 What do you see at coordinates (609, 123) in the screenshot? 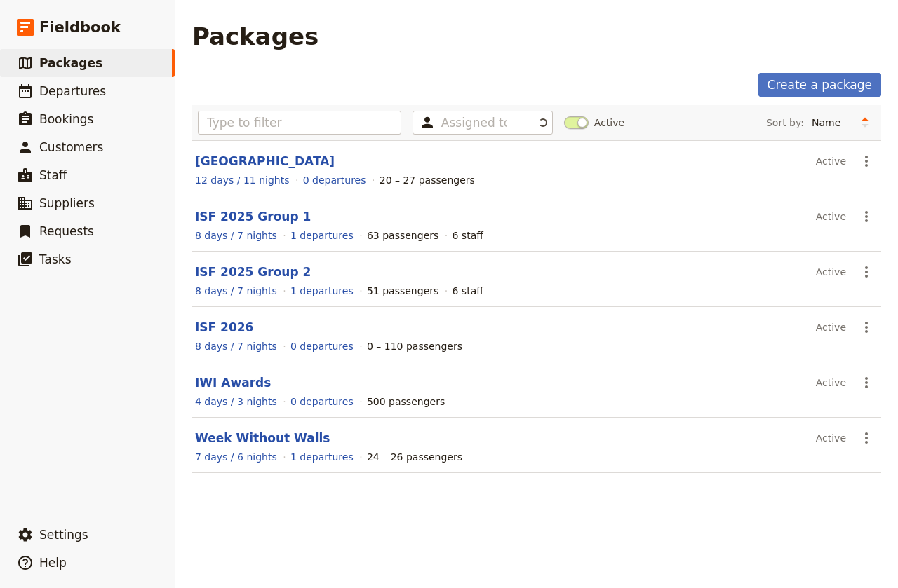
I see `span: Active` at bounding box center [609, 123].